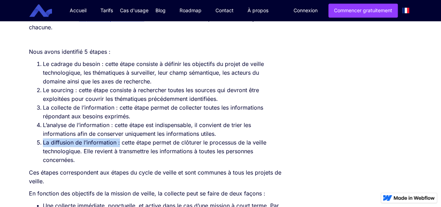 The width and height of the screenshot is (441, 207). I want to click on a: Commencer gratuitement, so click(363, 10).